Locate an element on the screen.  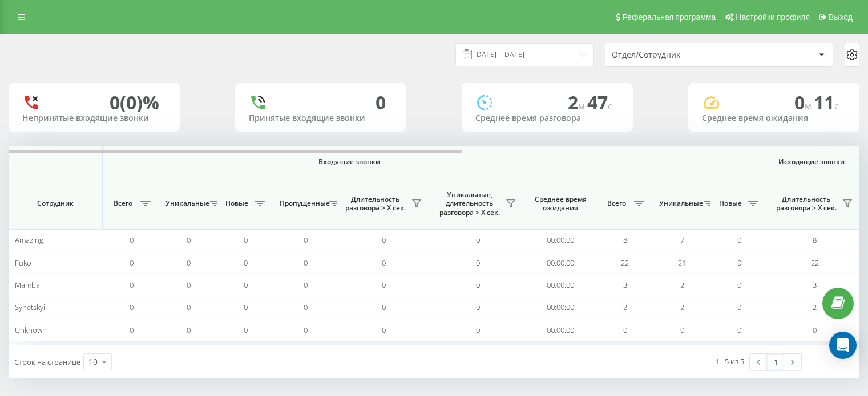
span: 21 is located at coordinates (682, 263).